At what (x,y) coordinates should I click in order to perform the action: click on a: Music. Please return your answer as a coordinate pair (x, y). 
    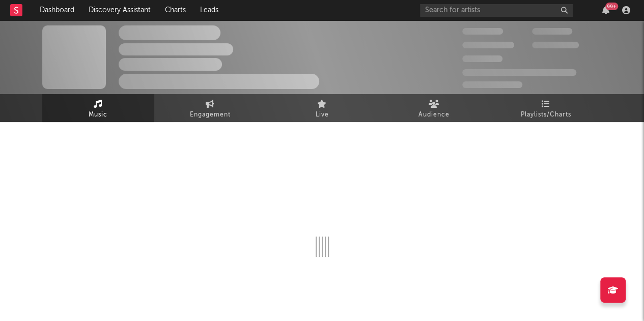
    Looking at the image, I should click on (98, 108).